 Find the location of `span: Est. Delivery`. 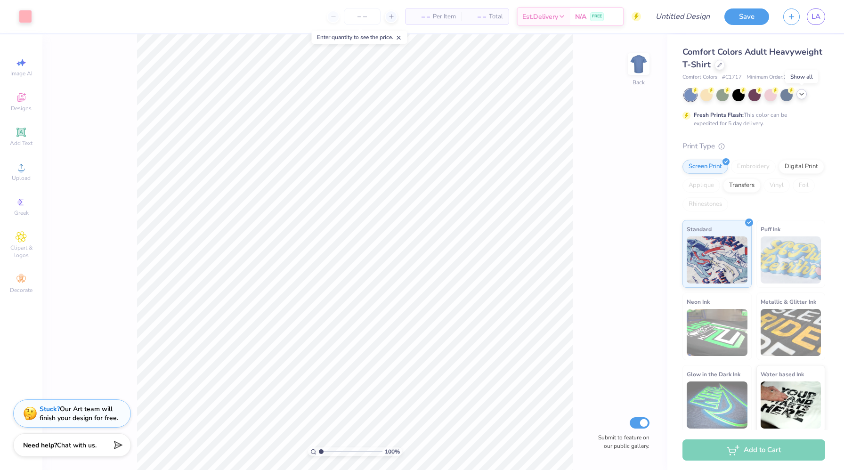

span: Est. Delivery is located at coordinates (540, 16).